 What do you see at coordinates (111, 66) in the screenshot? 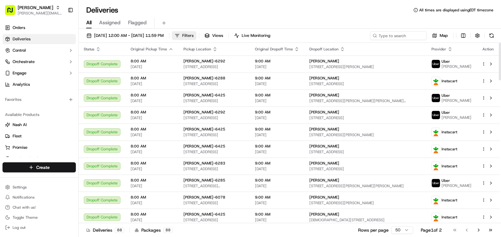
I see `button: Start new chat` at bounding box center [111, 66].